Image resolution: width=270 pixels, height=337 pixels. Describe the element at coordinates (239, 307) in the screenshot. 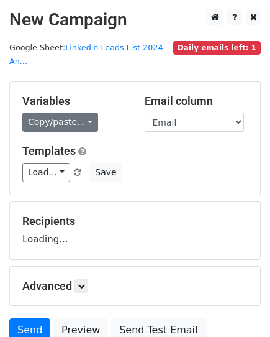

I see `div: Chat Widget` at that location.